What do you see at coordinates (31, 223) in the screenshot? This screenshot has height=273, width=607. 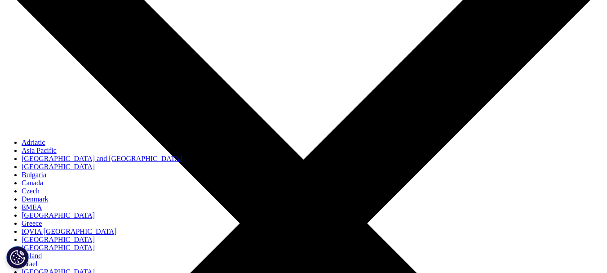 I see `a: Greece` at bounding box center [31, 223].